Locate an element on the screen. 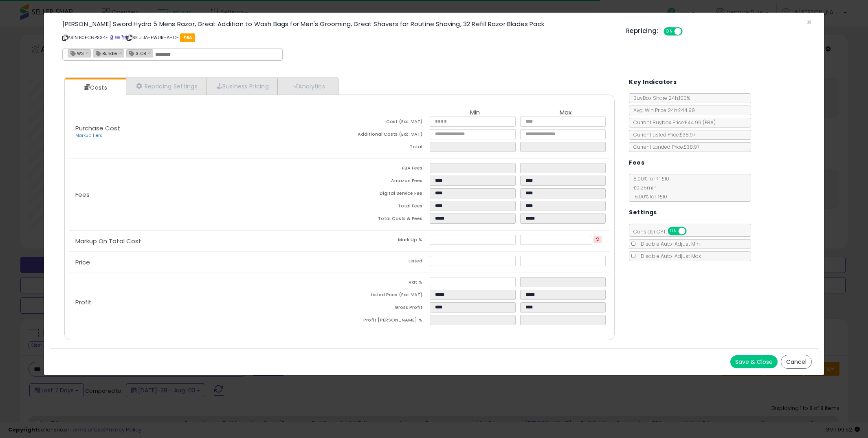 This screenshot has height=438, width=868. a: Markup Tiers is located at coordinates (89, 135).